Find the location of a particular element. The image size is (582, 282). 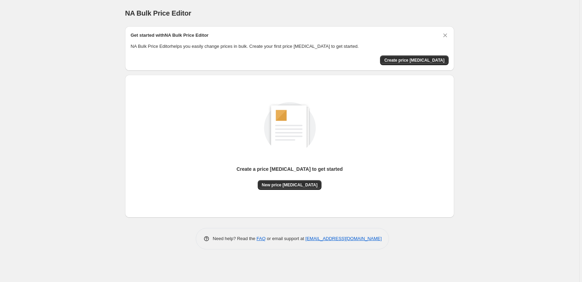

span: NA Bulk Price Editor is located at coordinates (158, 13).